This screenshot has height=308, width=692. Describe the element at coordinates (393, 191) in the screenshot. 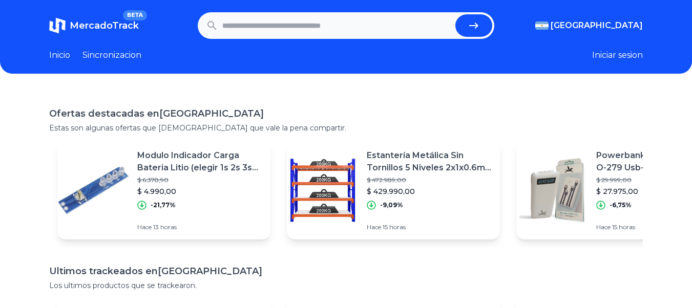

I see `a: Featured imageEstantería Metálica Sin Tornillos 5 Niveles 2x1x0.6m 1000kg$ 472.989,00$ 429.990,00...` at that location.